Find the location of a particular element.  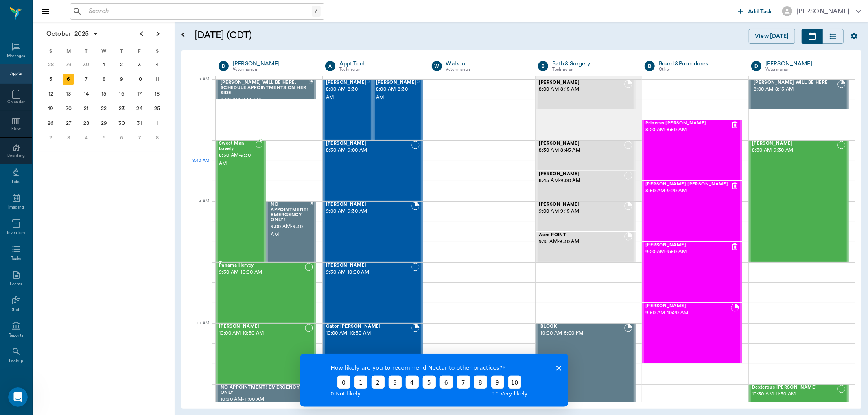

span: 2025 is located at coordinates (82, 34).